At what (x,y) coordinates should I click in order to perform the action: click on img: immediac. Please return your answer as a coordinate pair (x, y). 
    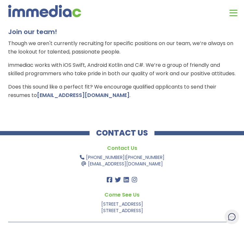
    Looking at the image, I should click on (44, 11).